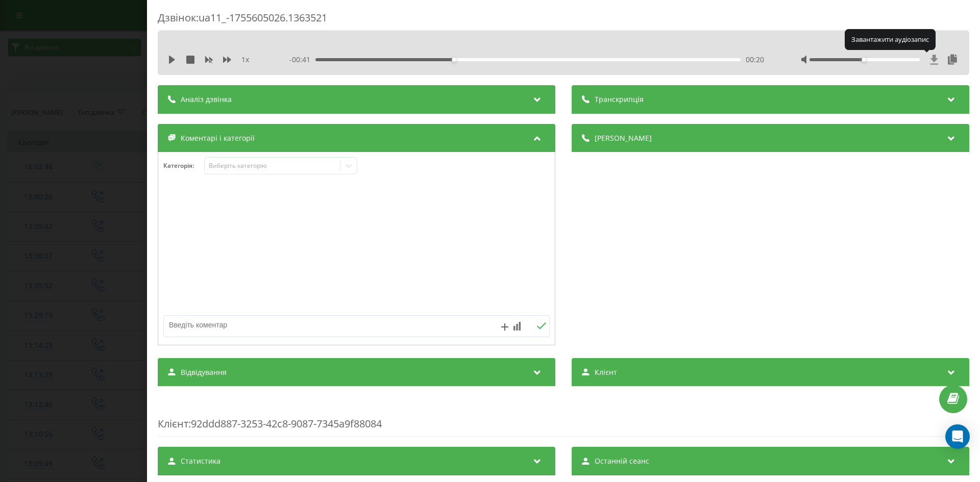  Describe the element at coordinates (204, 372) in the screenshot. I see `span: Відвідування` at that location.